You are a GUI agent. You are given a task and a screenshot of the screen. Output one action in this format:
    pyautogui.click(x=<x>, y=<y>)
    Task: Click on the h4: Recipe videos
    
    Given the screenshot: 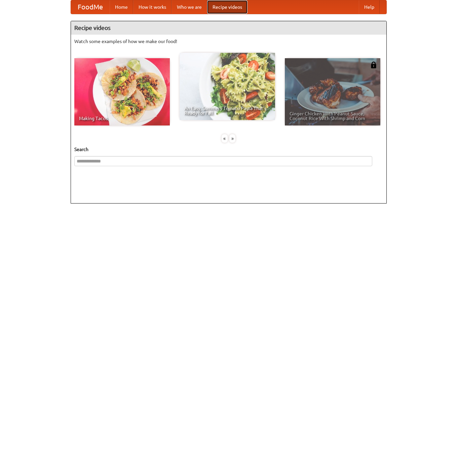 What is the action you would take?
    pyautogui.click(x=228, y=28)
    